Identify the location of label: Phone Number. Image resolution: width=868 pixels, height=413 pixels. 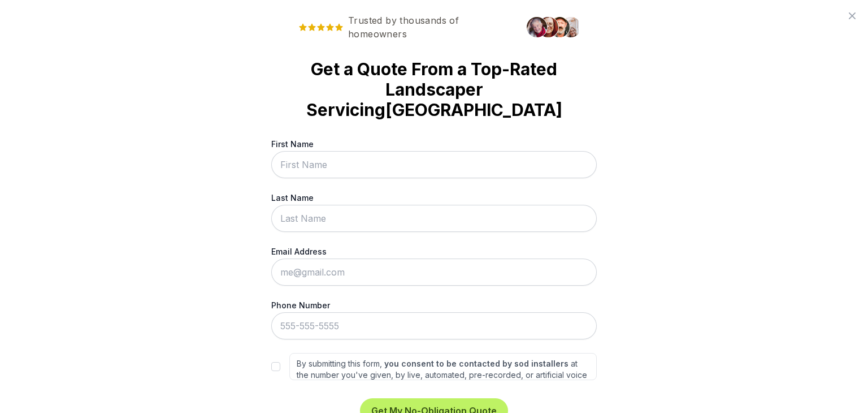
(434, 305).